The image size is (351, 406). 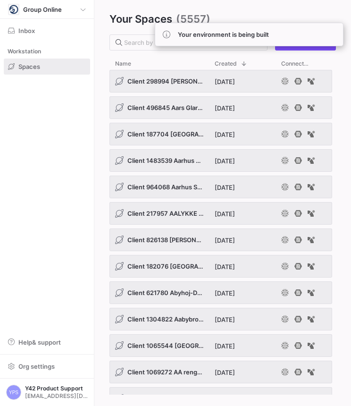 I want to click on button: Org settings, so click(x=47, y=367).